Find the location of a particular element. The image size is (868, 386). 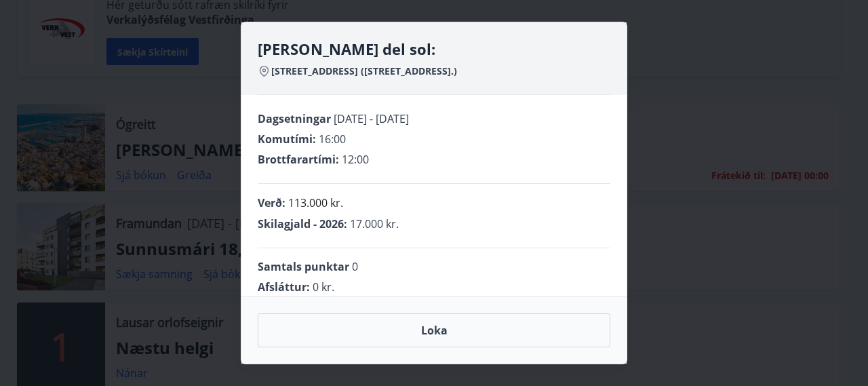

span: 12:00 is located at coordinates (355, 159).